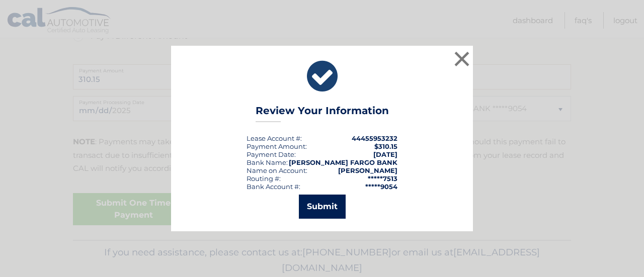 This screenshot has height=277, width=644. What do you see at coordinates (374, 138) in the screenshot?
I see `strong: 44455953232` at bounding box center [374, 138].